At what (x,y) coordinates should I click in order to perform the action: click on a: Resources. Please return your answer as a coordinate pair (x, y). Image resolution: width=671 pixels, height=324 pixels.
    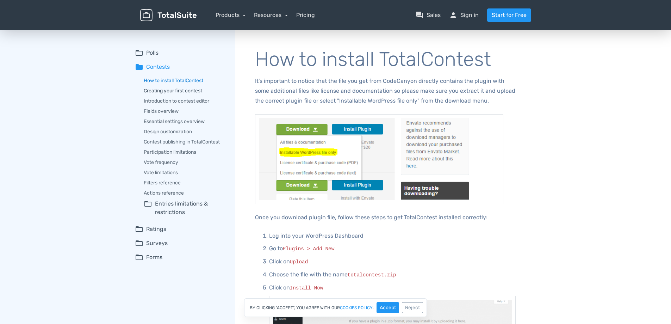
    Looking at the image, I should click on (271, 15).